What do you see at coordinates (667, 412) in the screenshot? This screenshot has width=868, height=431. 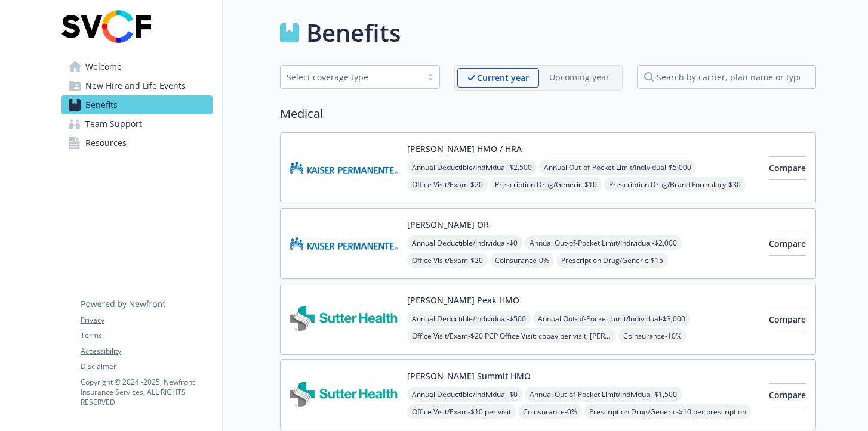 I see `span: Prescription Drug/Generic - $10 per prescription` at bounding box center [667, 412].